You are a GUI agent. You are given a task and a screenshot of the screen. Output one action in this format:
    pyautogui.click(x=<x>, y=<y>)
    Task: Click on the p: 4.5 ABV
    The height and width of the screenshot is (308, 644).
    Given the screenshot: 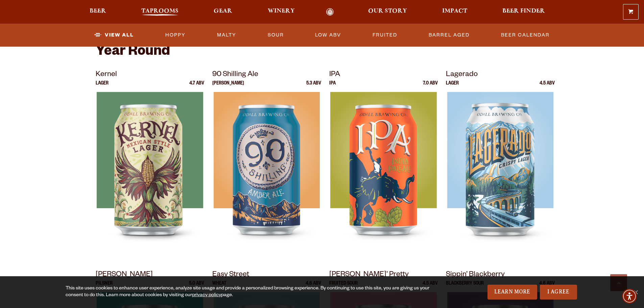 What is the action you would take?
    pyautogui.click(x=547, y=87)
    